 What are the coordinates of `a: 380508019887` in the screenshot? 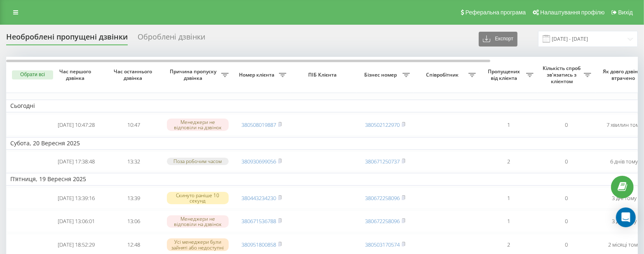 It's located at (259, 125).